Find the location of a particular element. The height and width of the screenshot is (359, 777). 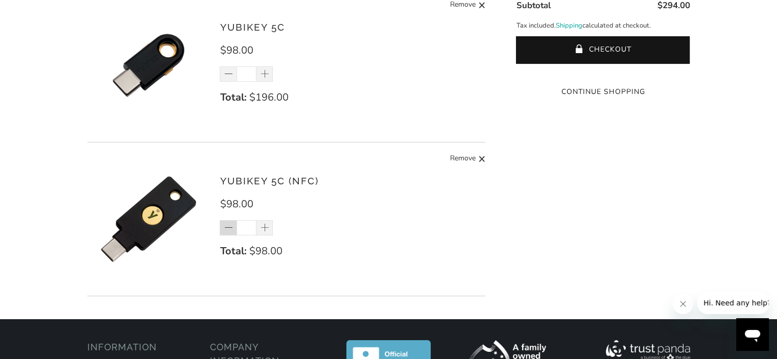

a: Remove is located at coordinates (468, 159).